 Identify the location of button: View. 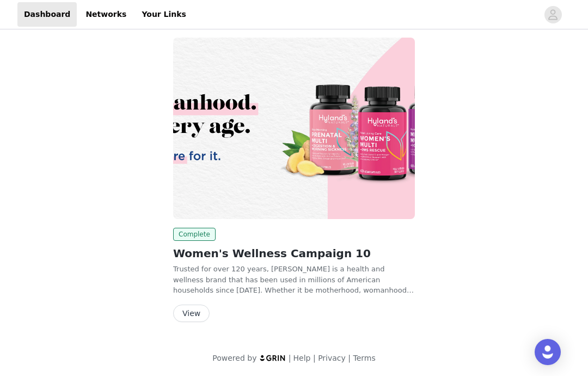
(191, 313).